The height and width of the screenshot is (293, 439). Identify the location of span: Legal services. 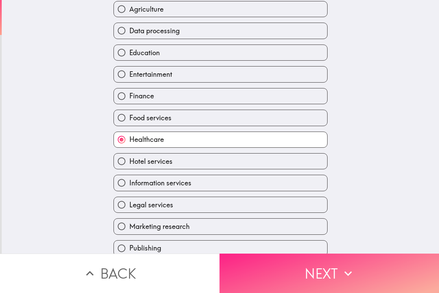
(151, 205).